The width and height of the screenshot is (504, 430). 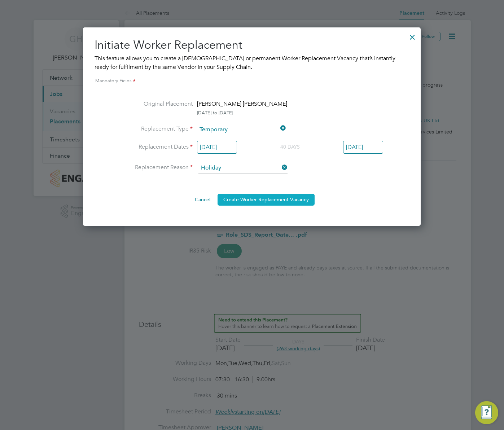 I want to click on div: Mandatory Fields, so click(x=252, y=81).